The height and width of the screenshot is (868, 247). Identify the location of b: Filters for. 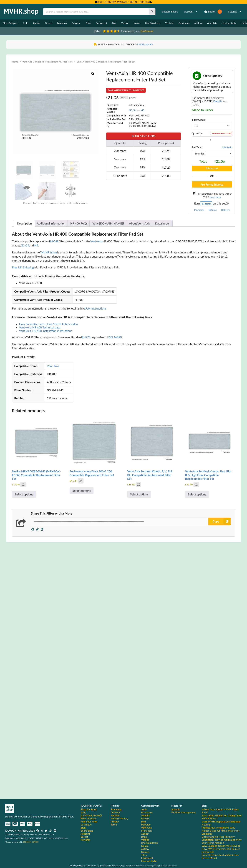
(176, 805).